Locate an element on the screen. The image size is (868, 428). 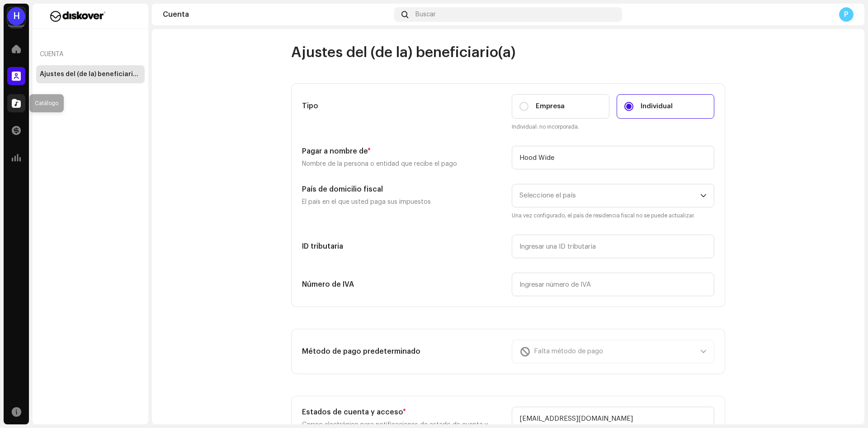
p: El país en el que usted paga sus impuestos is located at coordinates (403, 202).